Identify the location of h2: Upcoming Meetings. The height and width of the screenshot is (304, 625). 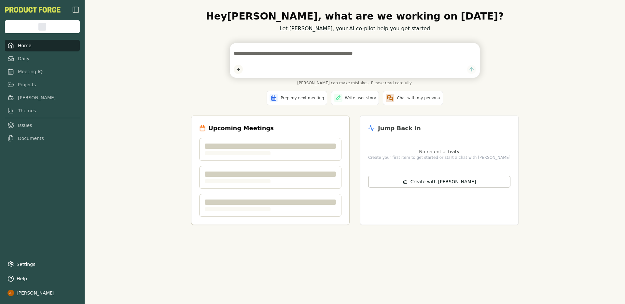
(241, 128).